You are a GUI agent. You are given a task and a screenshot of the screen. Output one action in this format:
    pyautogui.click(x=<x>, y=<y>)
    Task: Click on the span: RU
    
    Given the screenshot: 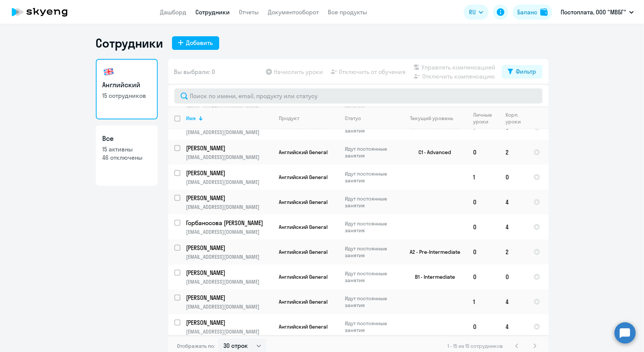 What is the action you would take?
    pyautogui.click(x=473, y=12)
    